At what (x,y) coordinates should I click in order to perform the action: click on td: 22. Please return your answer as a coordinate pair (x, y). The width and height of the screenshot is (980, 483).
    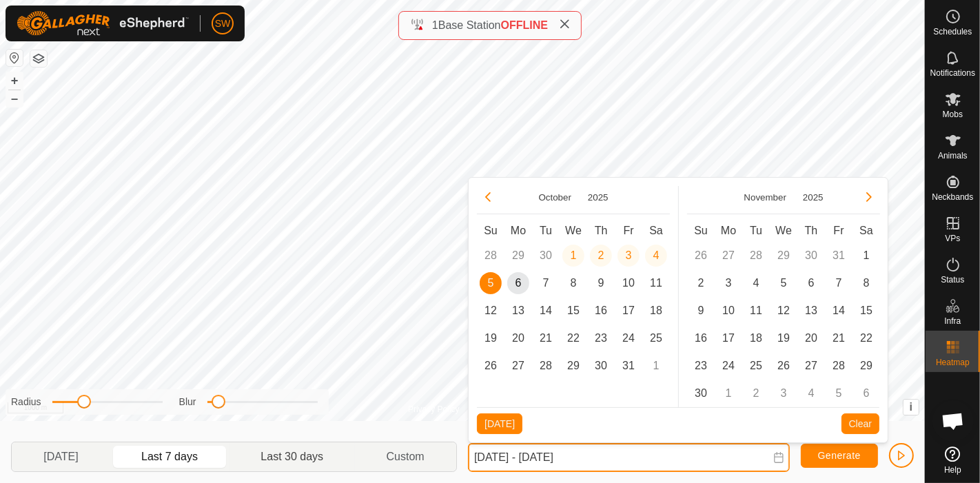
    Looking at the image, I should click on (866, 338).